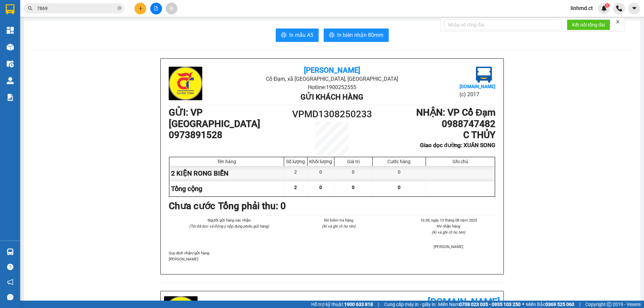 This screenshot has height=308, width=644. What do you see at coordinates (503, 25) in the screenshot?
I see `input: Nhập số tổng đài` at bounding box center [503, 25].